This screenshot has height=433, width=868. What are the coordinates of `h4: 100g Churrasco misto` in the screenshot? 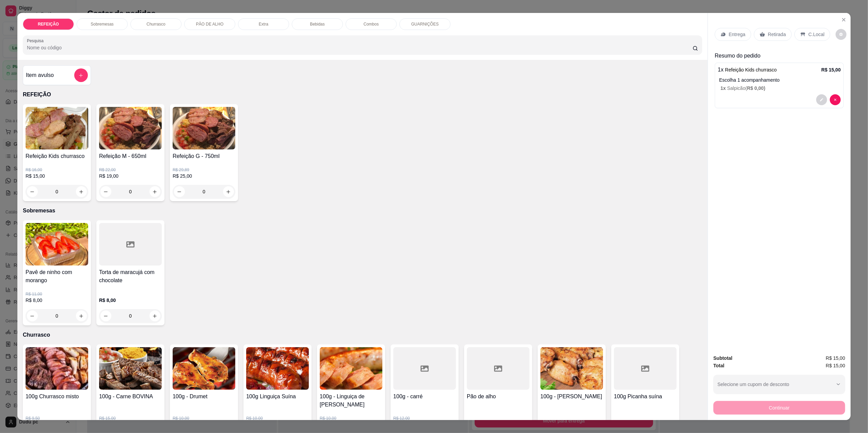 It's located at (57, 396).